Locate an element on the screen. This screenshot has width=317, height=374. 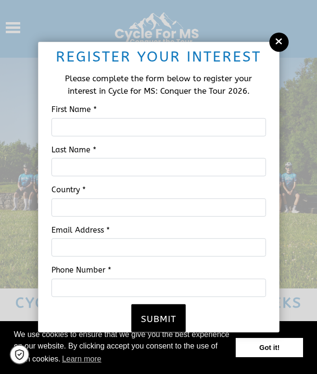
label: First Name * is located at coordinates (159, 110).